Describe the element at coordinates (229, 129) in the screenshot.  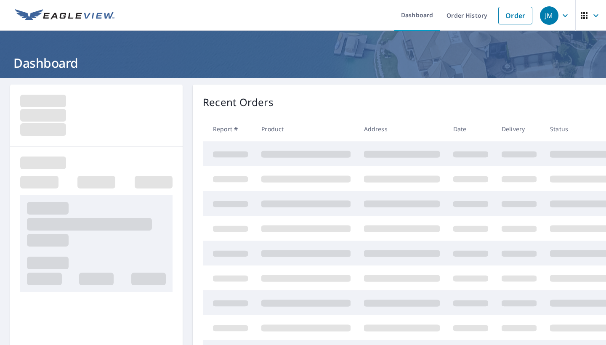
I see `th: Report #` at that location.